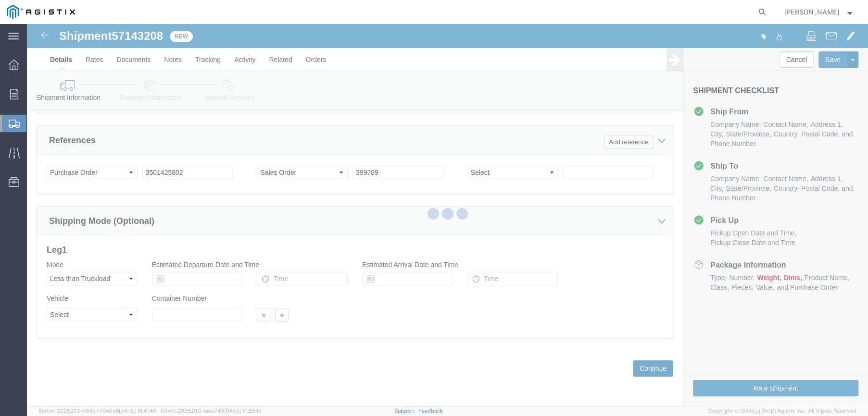 The width and height of the screenshot is (868, 416). What do you see at coordinates (811, 12) in the screenshot?
I see `span: DANIEL BERNAL` at bounding box center [811, 12].